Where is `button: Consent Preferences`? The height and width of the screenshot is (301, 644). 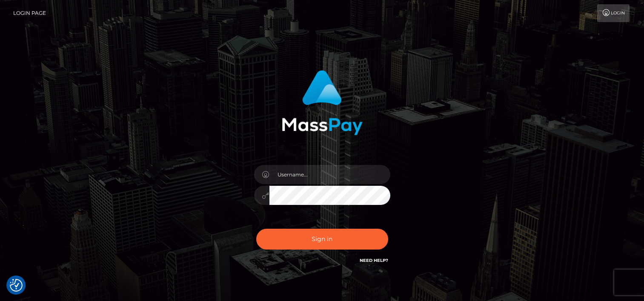
button: Consent Preferences is located at coordinates (16, 285).